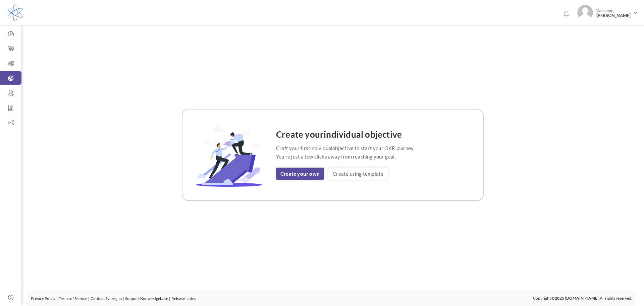 This screenshot has width=644, height=306. What do you see at coordinates (183, 298) in the screenshot?
I see `a: Release Notes` at bounding box center [183, 298].